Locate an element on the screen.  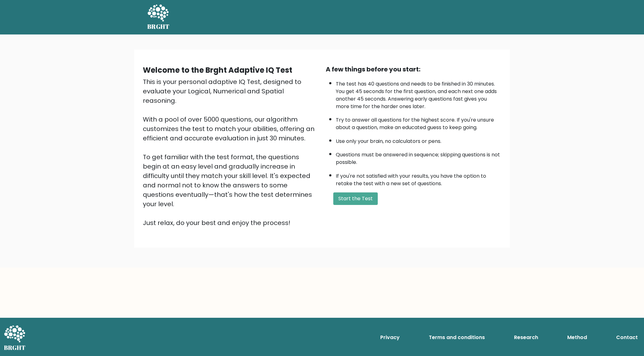
b: Welcome to the Brght Adaptive IQ Test is located at coordinates (217, 70).